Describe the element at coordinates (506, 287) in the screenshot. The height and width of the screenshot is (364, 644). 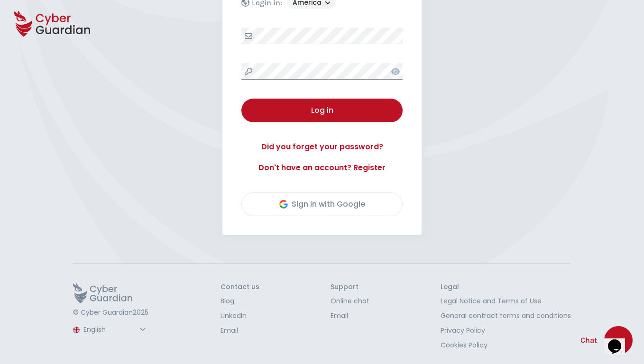
I see `h3: Legal` at that location.